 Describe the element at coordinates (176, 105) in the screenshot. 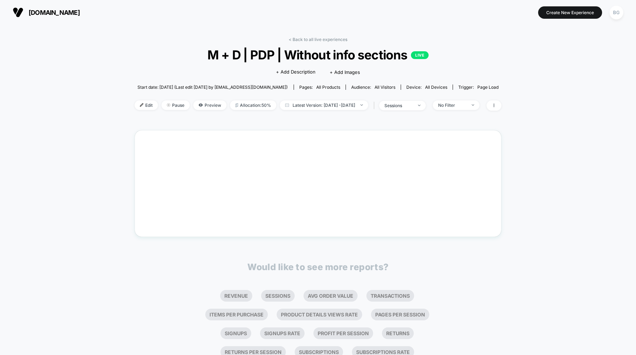

I see `span: Pause` at that location.